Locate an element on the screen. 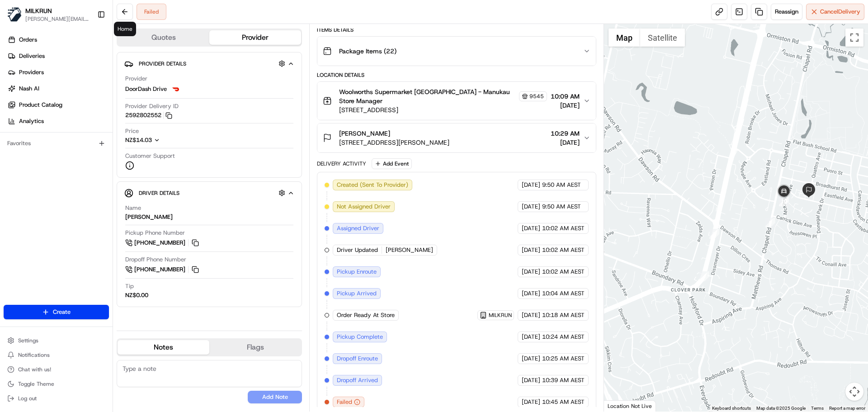 The width and height of the screenshot is (868, 412). button: Package Items (22) is located at coordinates (456, 51).